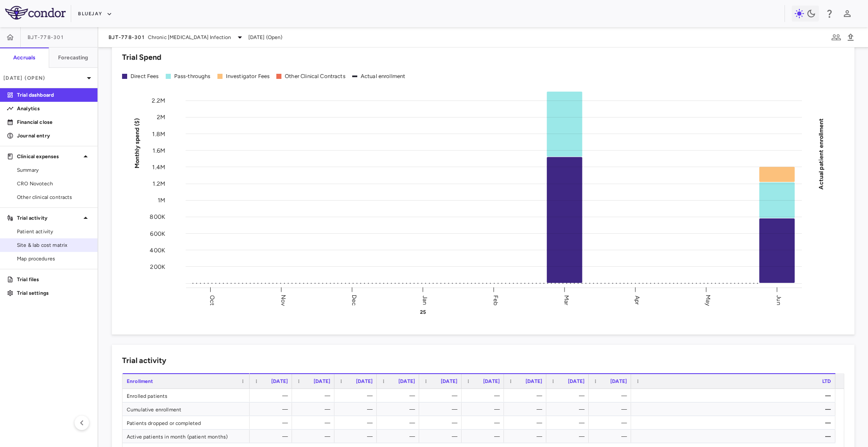 The height and width of the screenshot is (447, 868). What do you see at coordinates (186, 423) in the screenshot?
I see `div: Patients dropped or completed` at bounding box center [186, 423].